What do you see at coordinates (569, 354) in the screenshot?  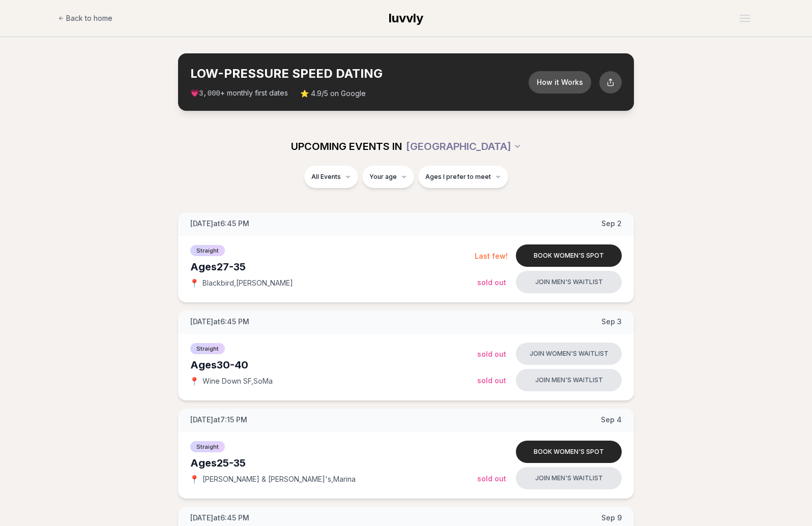 I see `a: Join women's waitlist` at bounding box center [569, 354].